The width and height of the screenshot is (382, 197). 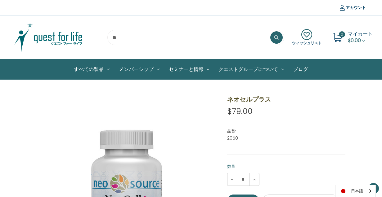 I want to click on dt: 品番:, so click(x=285, y=131).